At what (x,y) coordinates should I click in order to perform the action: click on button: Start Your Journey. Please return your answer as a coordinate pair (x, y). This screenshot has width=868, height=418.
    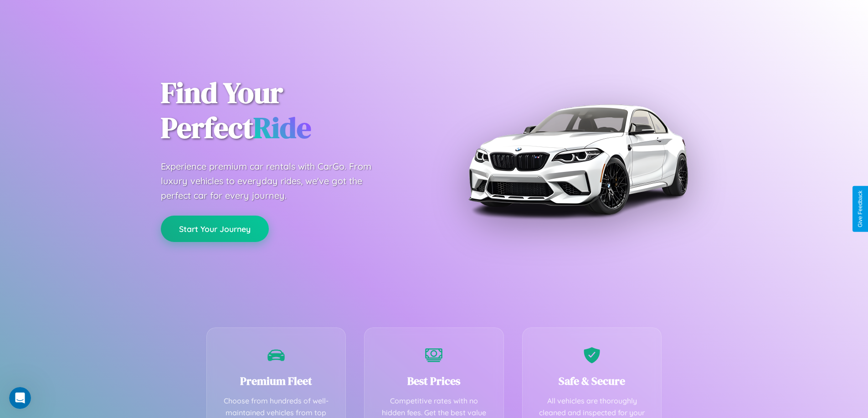
    Looking at the image, I should click on (214, 229).